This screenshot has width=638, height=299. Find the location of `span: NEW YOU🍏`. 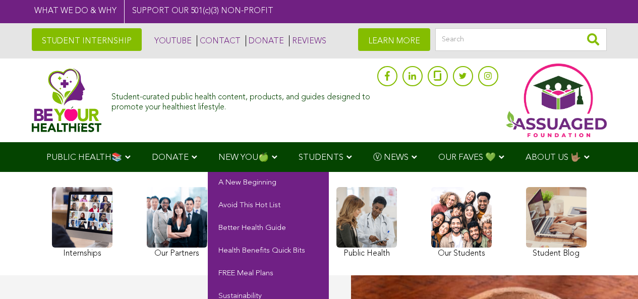

span: NEW YOU🍏 is located at coordinates (244, 157).